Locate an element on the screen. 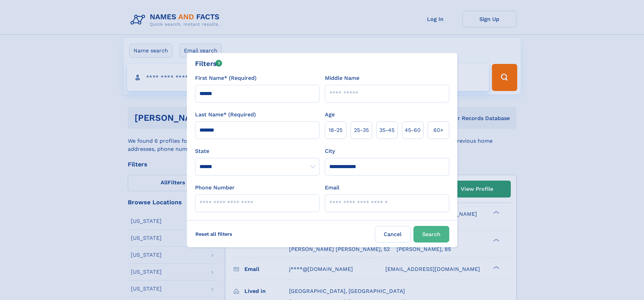 This screenshot has width=644, height=300. label: Middle Name is located at coordinates (342, 78).